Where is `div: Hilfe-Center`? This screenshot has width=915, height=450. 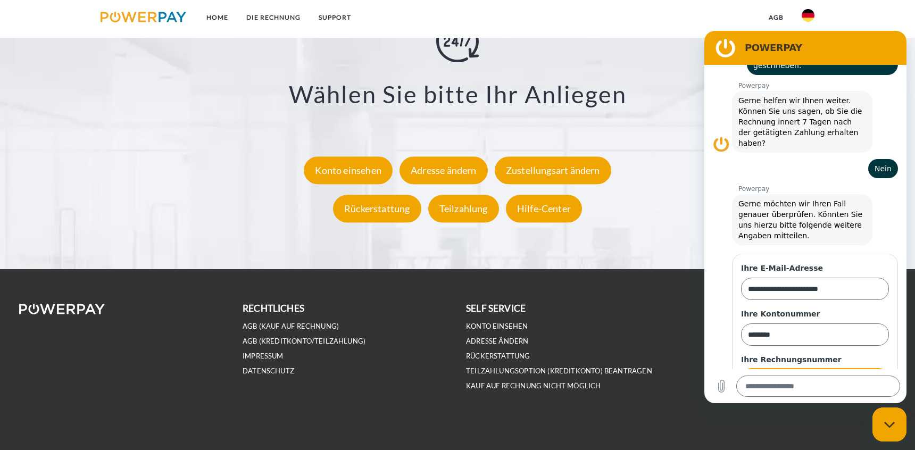 div: Hilfe-Center is located at coordinates (543, 208).